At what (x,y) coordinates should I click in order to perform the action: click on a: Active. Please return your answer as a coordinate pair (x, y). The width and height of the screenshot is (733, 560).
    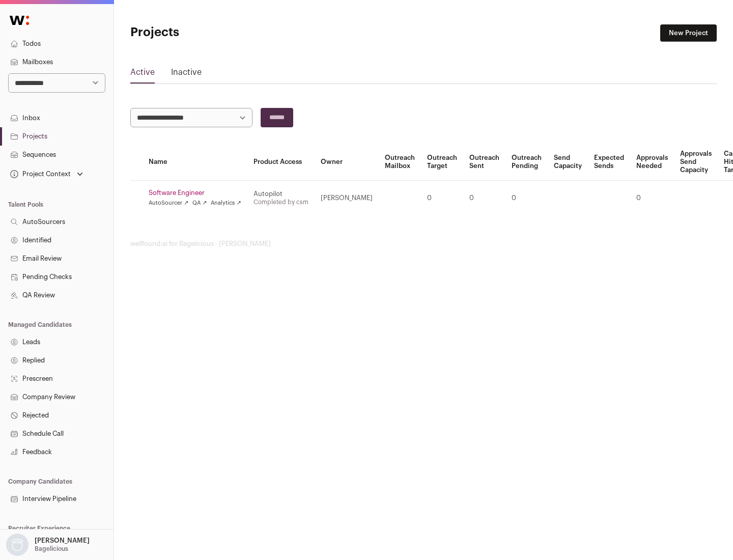
    Looking at the image, I should click on (143, 74).